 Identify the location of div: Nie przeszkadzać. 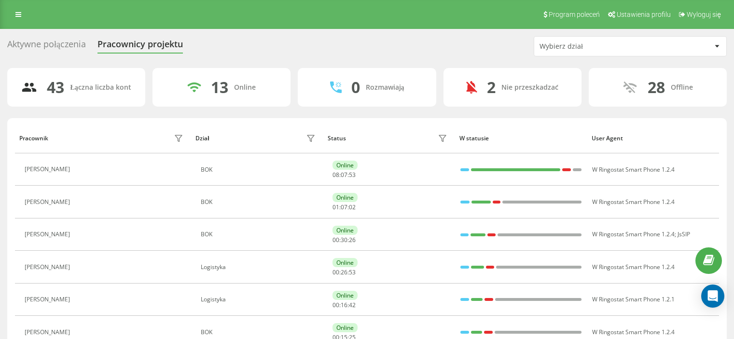
(530, 87).